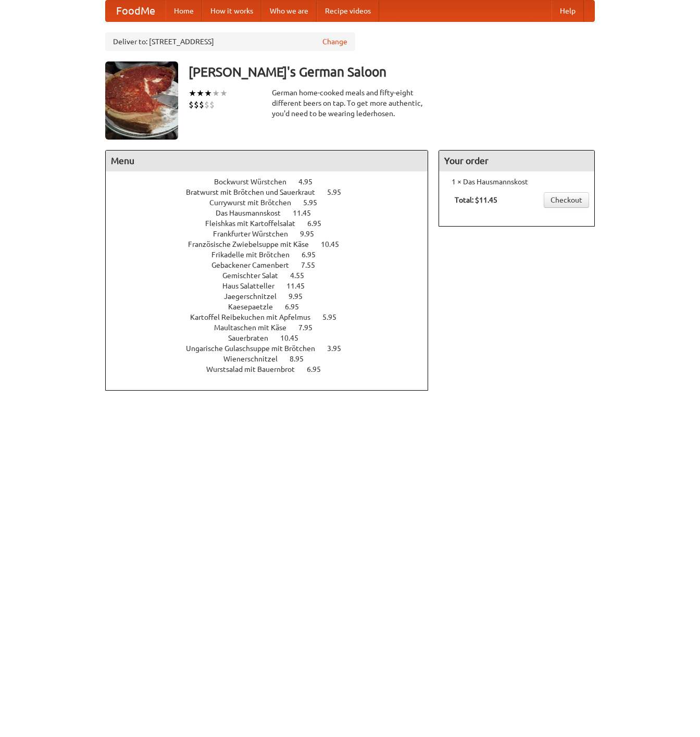 The width and height of the screenshot is (700, 737). I want to click on span: 4.55, so click(302, 275).